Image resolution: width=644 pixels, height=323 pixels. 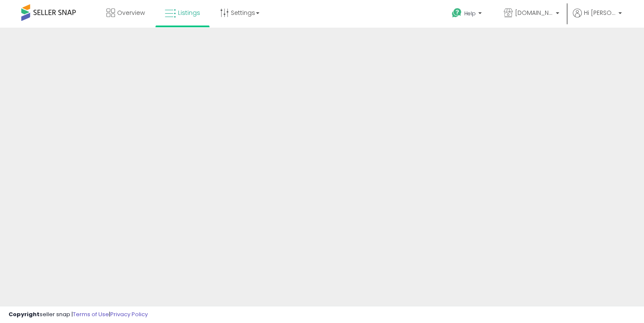 I want to click on div: seller snap | |, so click(x=78, y=314).